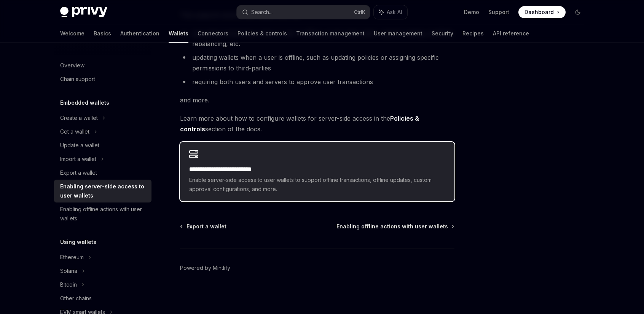 This screenshot has height=314, width=644. I want to click on a: Welcome, so click(72, 33).